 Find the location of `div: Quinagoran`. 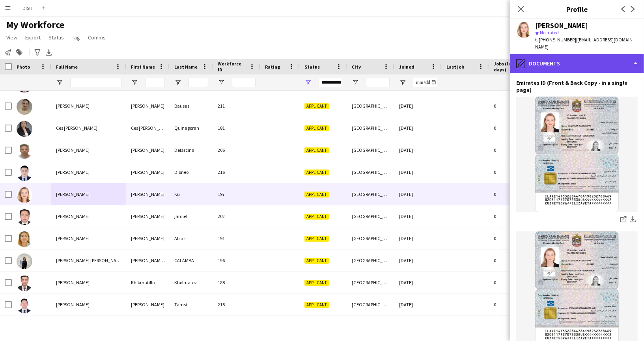

div: Quinagoran is located at coordinates (191, 128).